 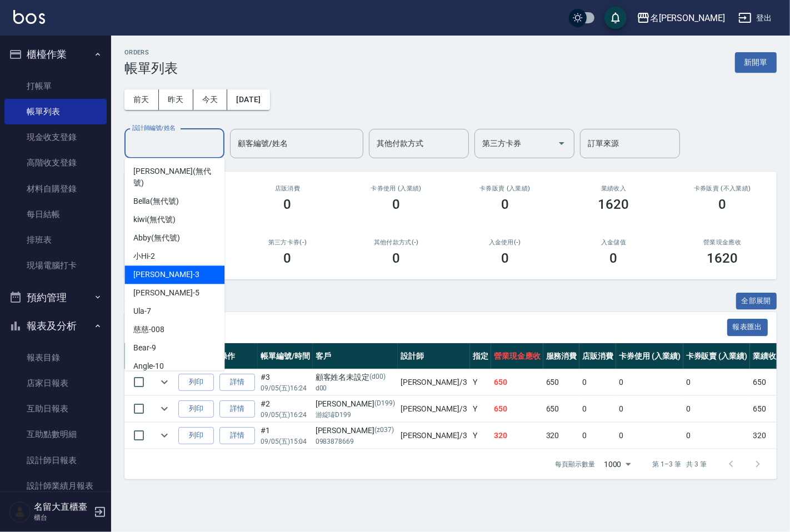 I want to click on th: 店販消費, so click(x=598, y=356).